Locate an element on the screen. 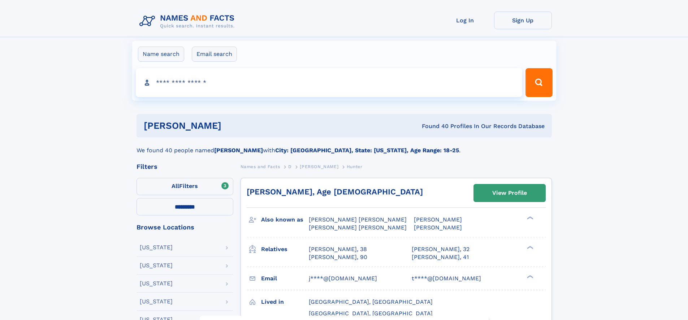  span: All is located at coordinates (175, 186).